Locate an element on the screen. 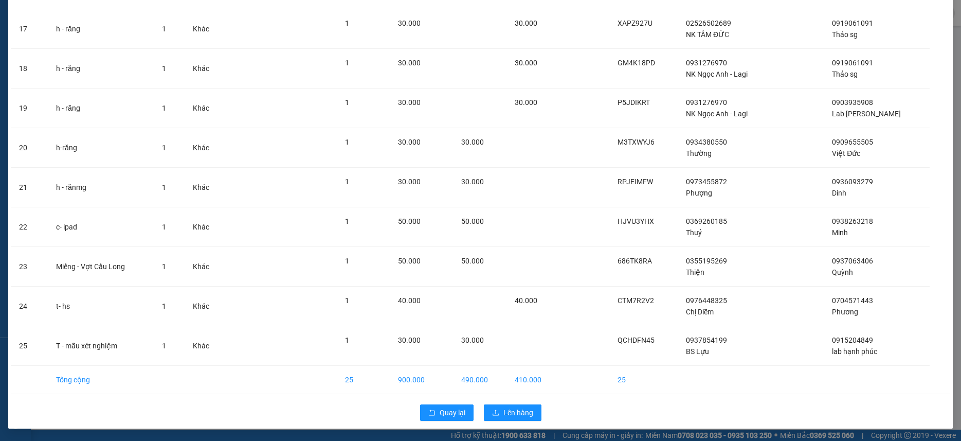 This screenshot has width=961, height=441. span: Thuỷ is located at coordinates (694, 233).